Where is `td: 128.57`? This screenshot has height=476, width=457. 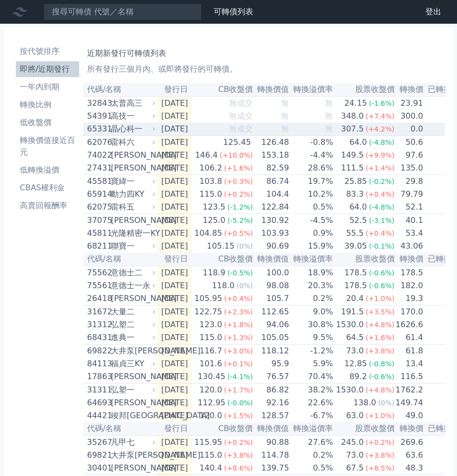
td: 128.57 is located at coordinates (271, 416).